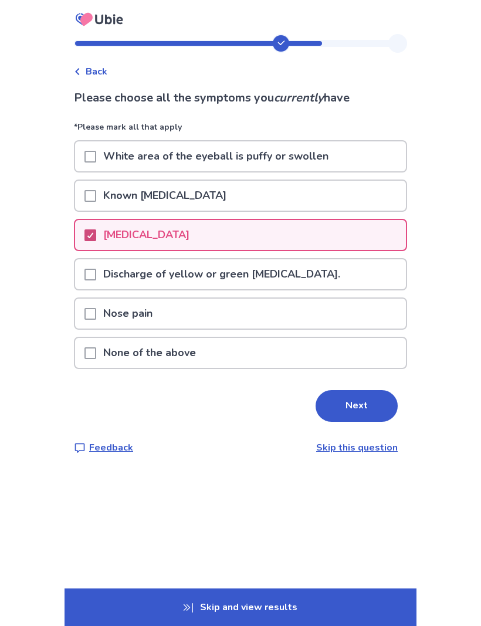 Image resolution: width=481 pixels, height=626 pixels. What do you see at coordinates (240, 98) in the screenshot?
I see `p: Please choose all the symptoms you have` at bounding box center [240, 98].